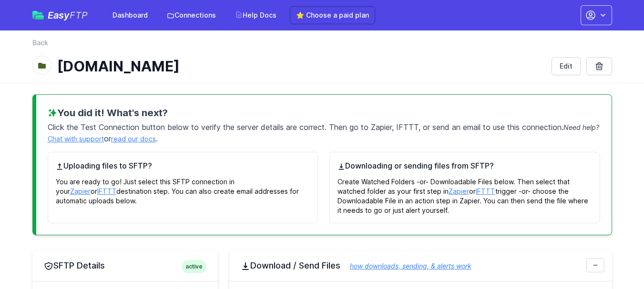 Image resolution: width=644 pixels, height=289 pixels. What do you see at coordinates (194, 267) in the screenshot?
I see `span: active` at bounding box center [194, 267].